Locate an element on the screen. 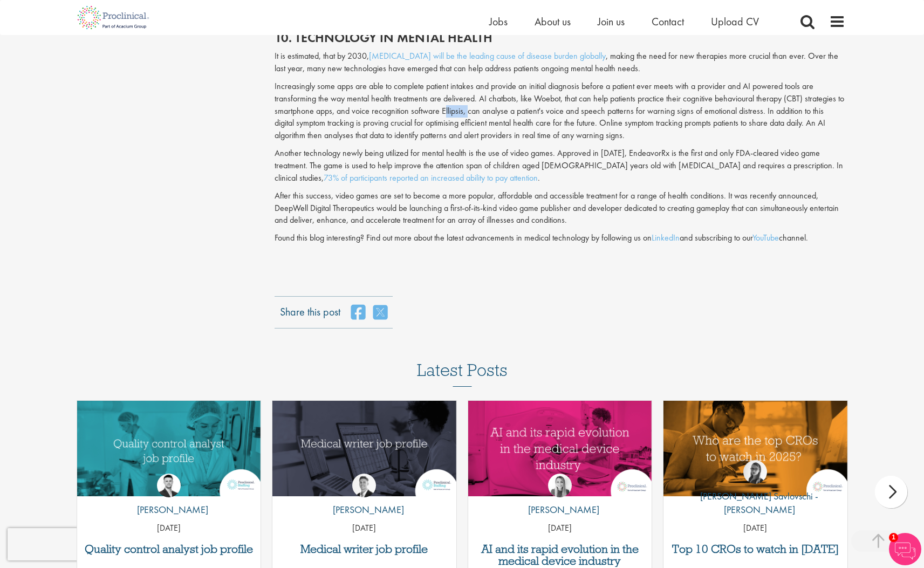 The width and height of the screenshot is (924, 568). label: Share this post is located at coordinates (310, 308).